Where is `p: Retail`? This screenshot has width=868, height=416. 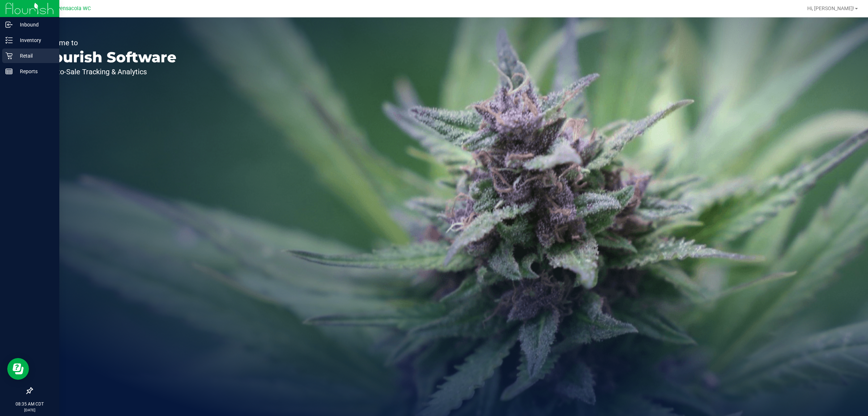
p: Retail is located at coordinates (34, 56).